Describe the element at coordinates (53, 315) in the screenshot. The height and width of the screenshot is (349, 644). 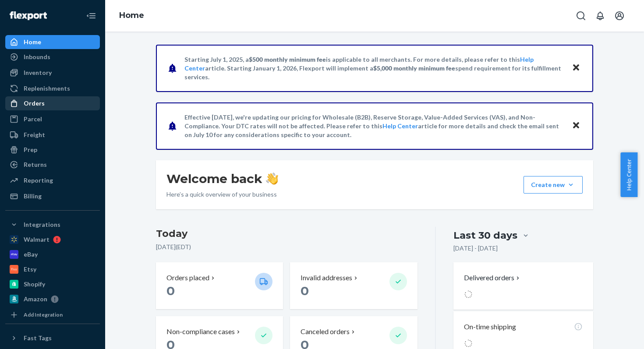
I see `a: Add Integration` at that location.